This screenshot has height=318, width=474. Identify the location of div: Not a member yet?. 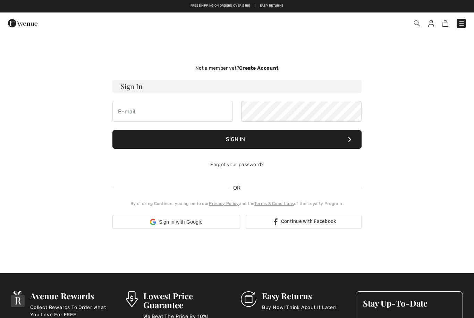
(237, 68).